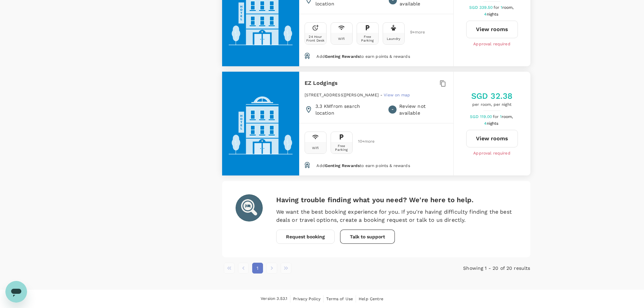 The width and height of the screenshot is (644, 308). Describe the element at coordinates (479, 268) in the screenshot. I see `p: Showing 1 - 20 of 20 results` at that location.